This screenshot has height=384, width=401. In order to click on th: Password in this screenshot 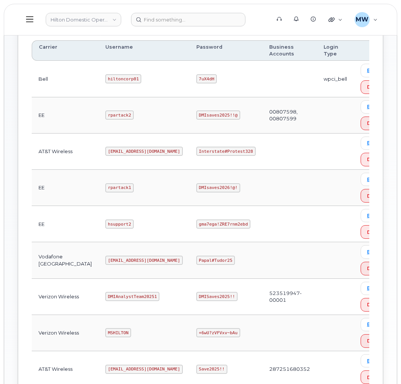, I will do `click(226, 51)`.